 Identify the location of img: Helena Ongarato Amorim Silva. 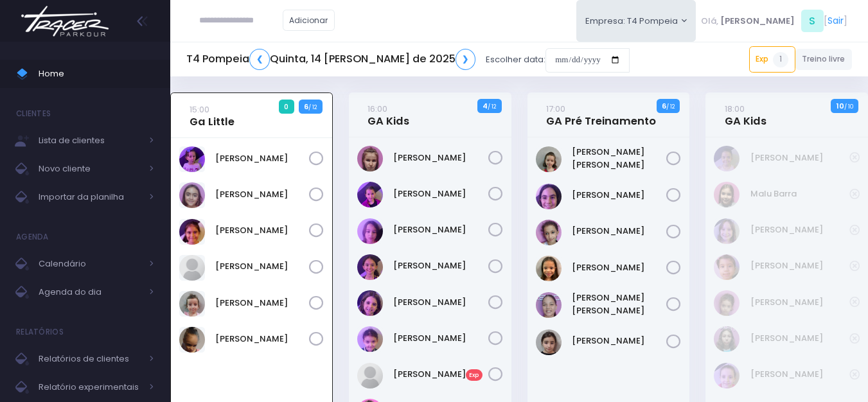
(192, 232).